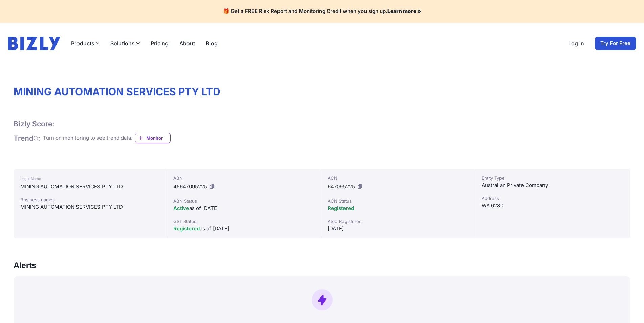 Image resolution: width=644 pixels, height=323 pixels. Describe the element at coordinates (85, 44) in the screenshot. I see `button: Products` at that location.